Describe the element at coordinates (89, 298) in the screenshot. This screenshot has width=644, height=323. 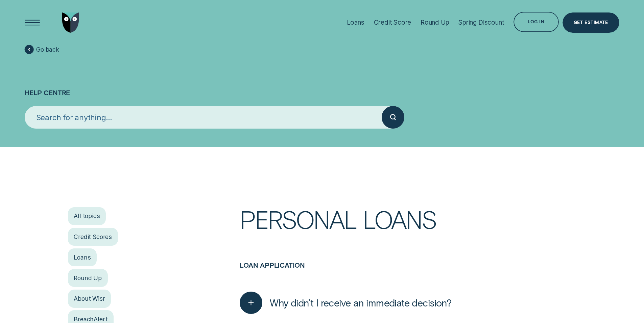
I see `a: About Wisr` at that location.